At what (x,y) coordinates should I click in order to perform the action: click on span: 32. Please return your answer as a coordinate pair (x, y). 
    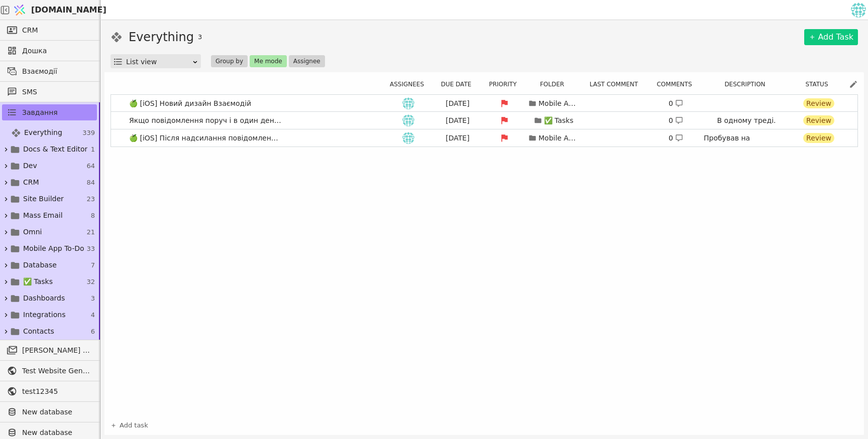
    Looking at the image, I should click on (90, 282).